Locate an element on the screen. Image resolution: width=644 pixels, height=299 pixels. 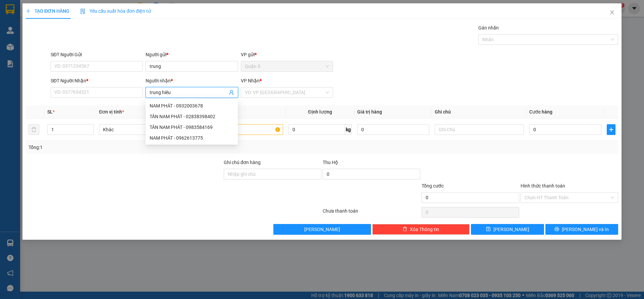
div: TÂN NAM PHÁT - 02838398402 is located at coordinates (191, 116).